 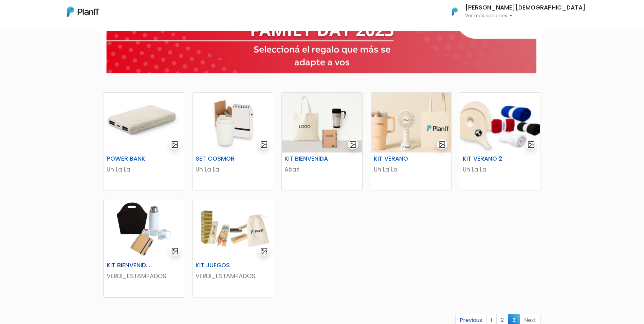 What do you see at coordinates (322, 170) in the screenshot?
I see `p: Abas` at bounding box center [322, 170].